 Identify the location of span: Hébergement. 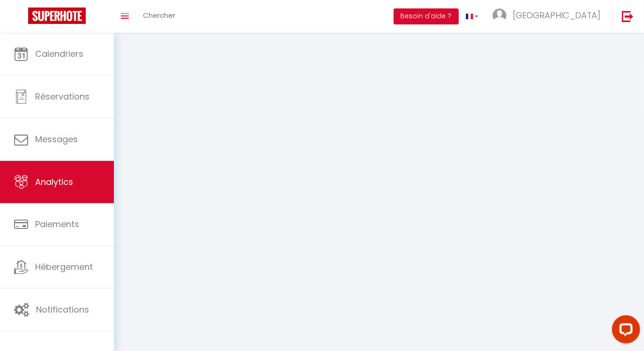
(64, 266).